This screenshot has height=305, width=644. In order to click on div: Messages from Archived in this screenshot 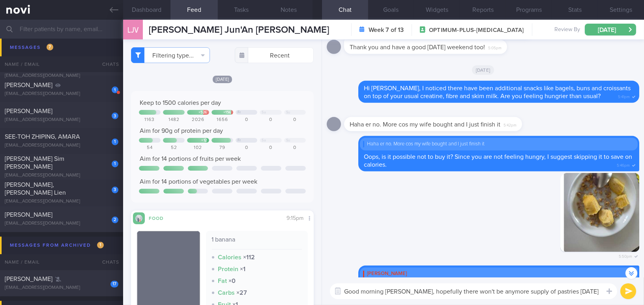, I will do `click(57, 246)`.